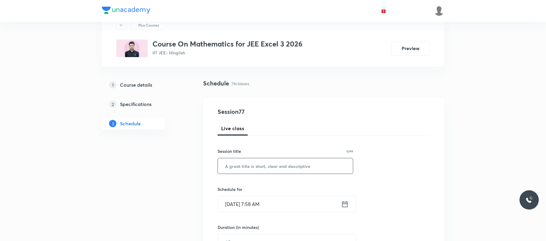 This screenshot has height=241, width=546. What do you see at coordinates (216, 83) in the screenshot?
I see `h4: Schedule` at bounding box center [216, 83].